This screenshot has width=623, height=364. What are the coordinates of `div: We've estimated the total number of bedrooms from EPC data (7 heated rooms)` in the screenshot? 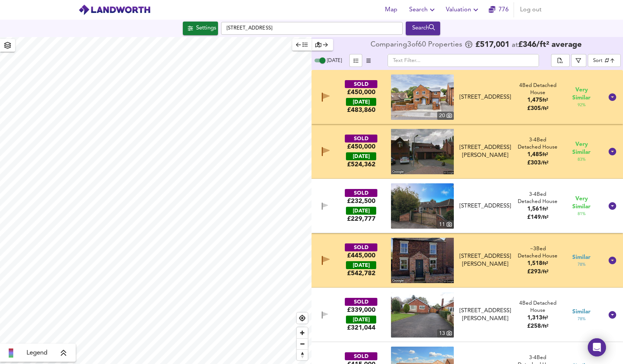 It's located at (538, 140).